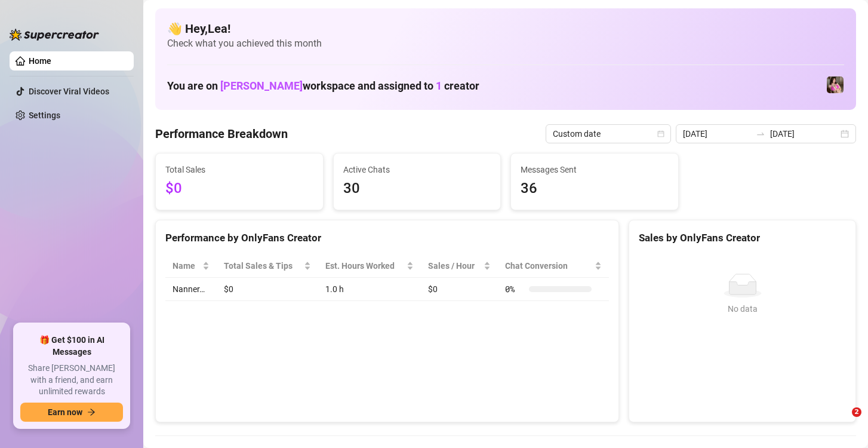  Describe the element at coordinates (72, 346) in the screenshot. I see `span: 🎁 Get $100 in AI Messages` at that location.